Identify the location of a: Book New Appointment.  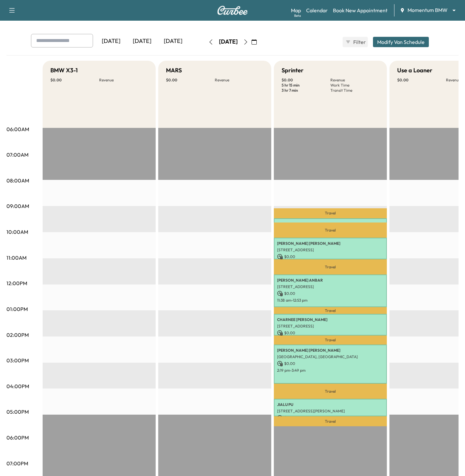
(360, 10).